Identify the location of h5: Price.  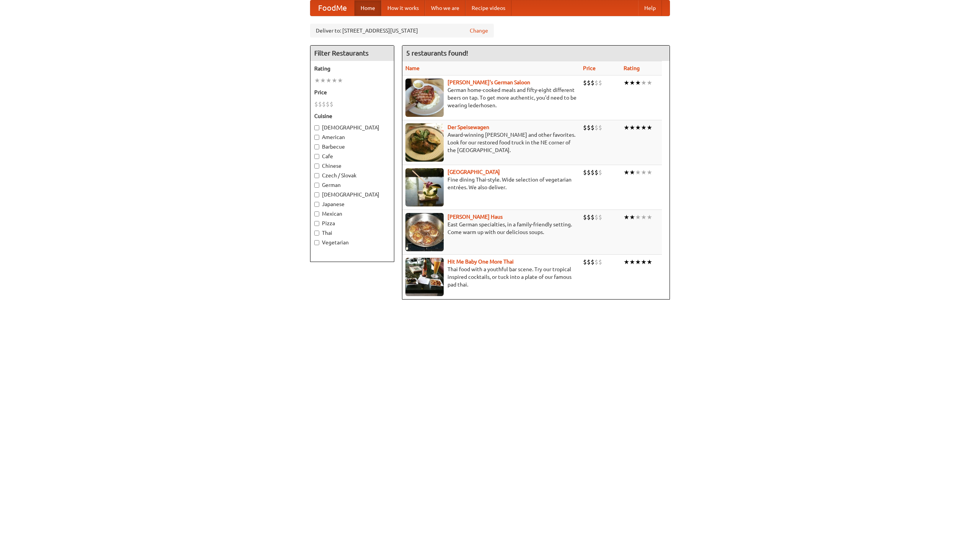
(352, 92).